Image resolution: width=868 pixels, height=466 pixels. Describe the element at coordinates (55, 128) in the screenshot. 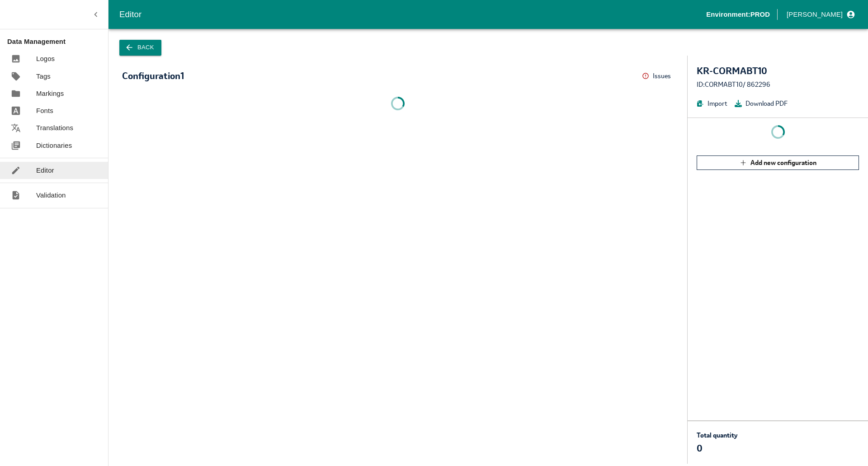

I see `p: Translations` at that location.